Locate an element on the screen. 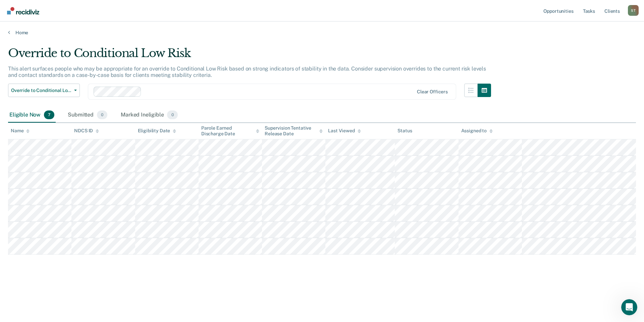 The image size is (644, 322). span: 7 is located at coordinates (49, 115).